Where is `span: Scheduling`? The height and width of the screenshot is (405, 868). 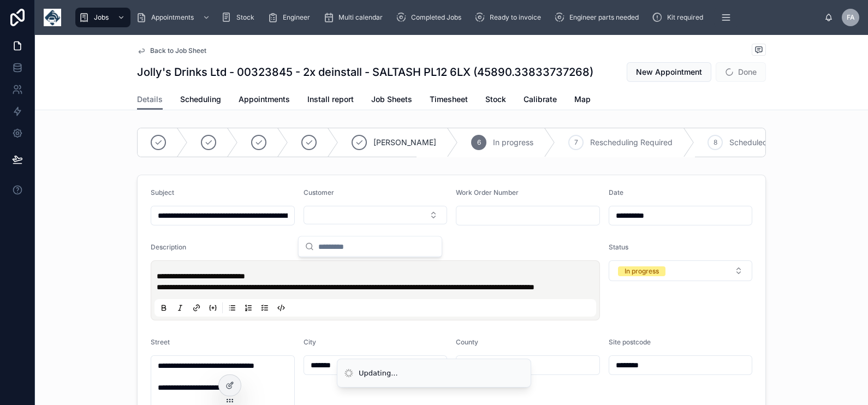 span: Scheduling is located at coordinates (201, 99).